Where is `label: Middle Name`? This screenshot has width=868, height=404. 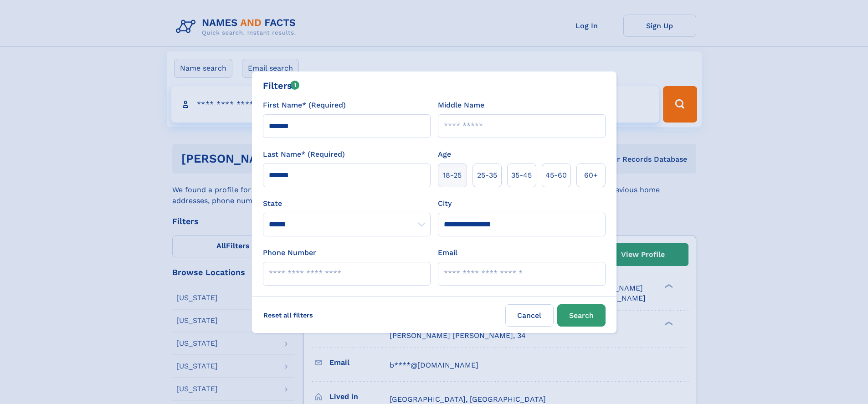 label: Middle Name is located at coordinates (461, 105).